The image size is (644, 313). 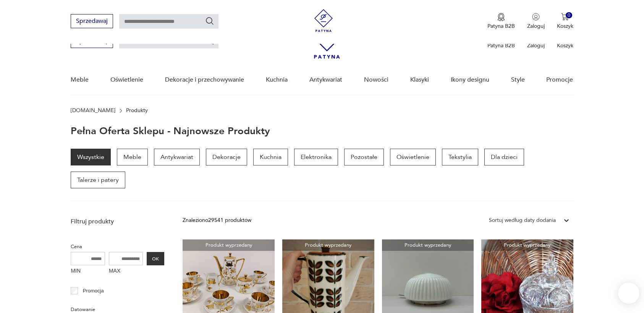 I want to click on a: Dekoracje, so click(x=227, y=157).